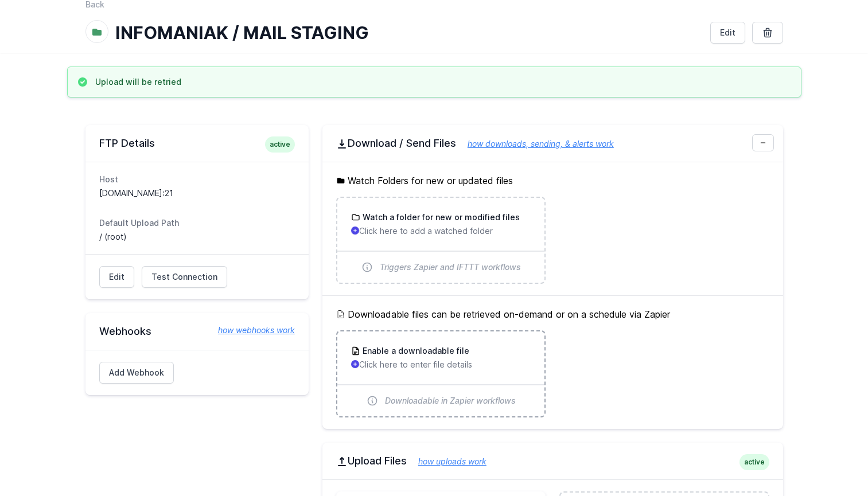 This screenshot has height=496, width=868. Describe the element at coordinates (197, 332) in the screenshot. I see `h2: Webhooks` at that location.